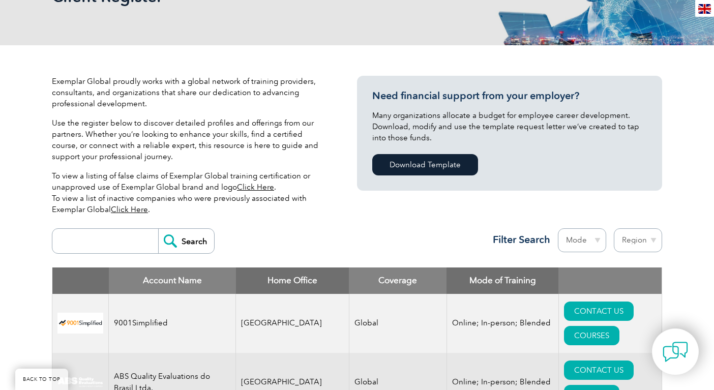  I want to click on td: Global, so click(398, 324).